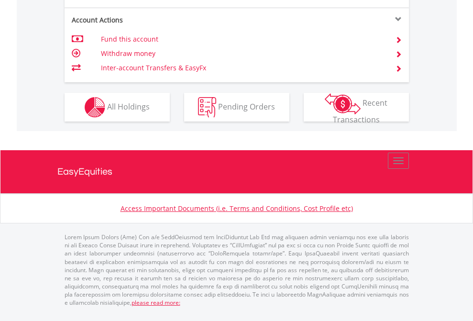  What do you see at coordinates (117, 107) in the screenshot?
I see `button: All Holdings` at bounding box center [117, 107].